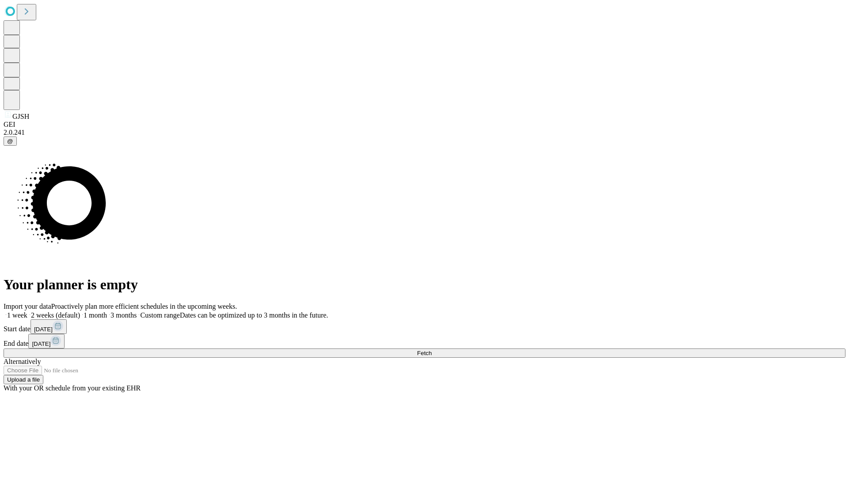 The width and height of the screenshot is (849, 477). I want to click on span: GJSH, so click(21, 116).